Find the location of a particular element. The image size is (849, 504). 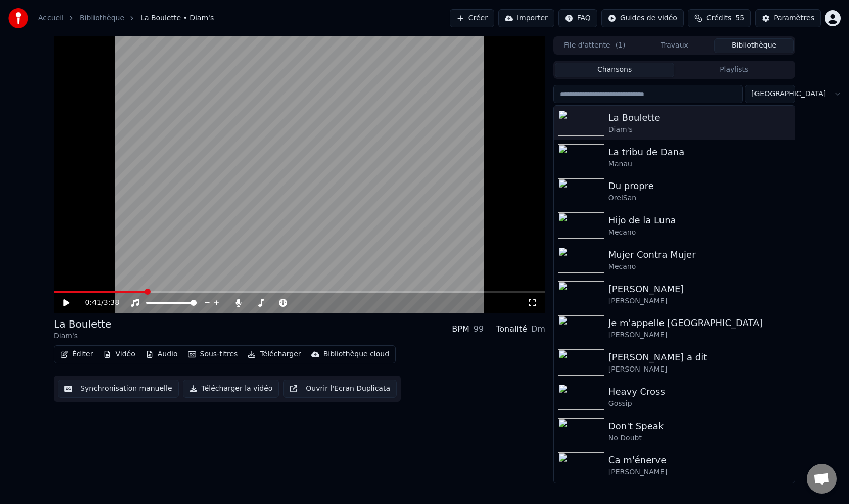

div: Ouvrir le chat is located at coordinates (822, 478).